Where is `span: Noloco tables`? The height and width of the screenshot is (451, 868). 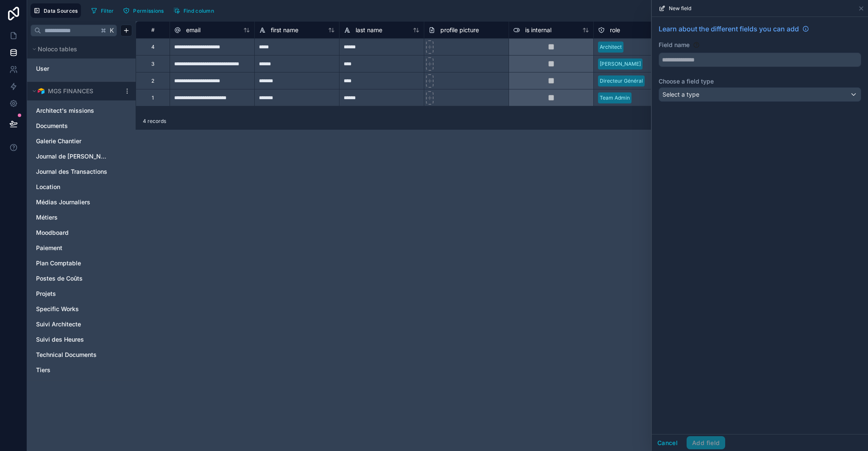
span: Noloco tables is located at coordinates (57, 49).